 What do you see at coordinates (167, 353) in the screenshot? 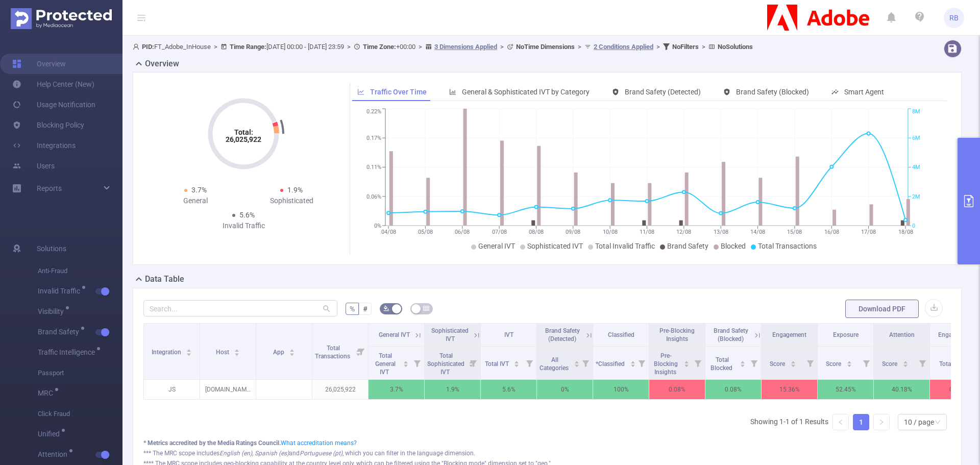
I see `span: Integration` at bounding box center [167, 353].